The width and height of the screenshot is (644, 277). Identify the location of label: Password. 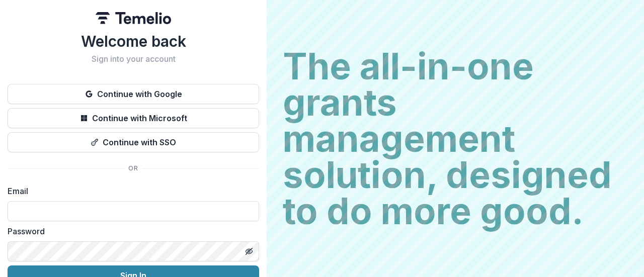
(130, 232).